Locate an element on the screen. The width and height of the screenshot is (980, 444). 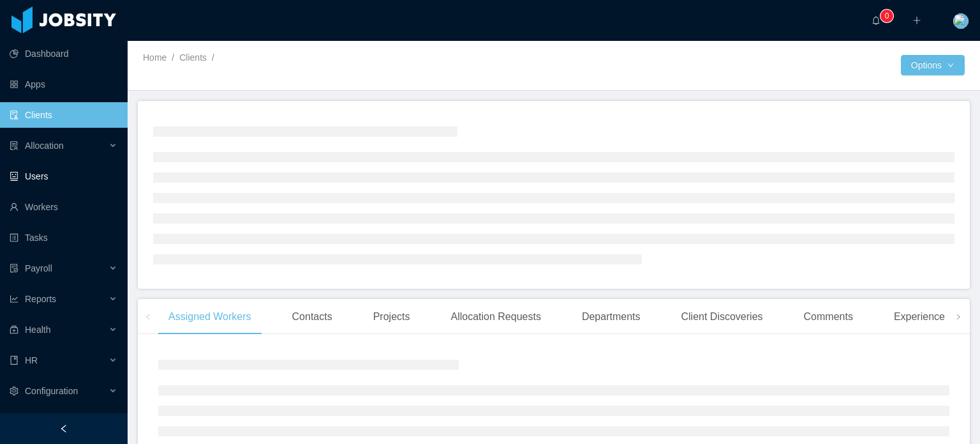
i: icon: left is located at coordinates (148, 316).